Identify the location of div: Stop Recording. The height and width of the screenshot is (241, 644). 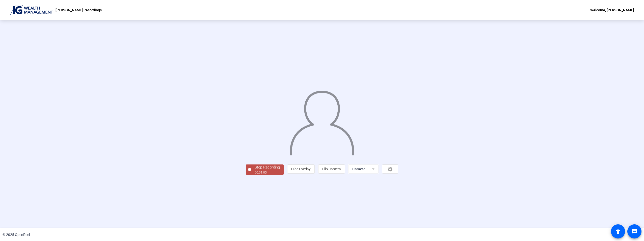
(267, 167).